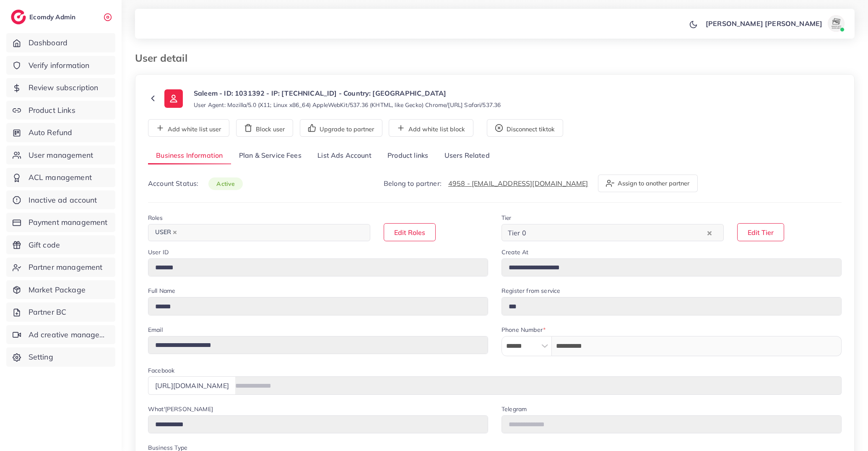 The width and height of the screenshot is (868, 451). Describe the element at coordinates (53, 17) in the screenshot. I see `h2: Ecomdy Admin` at that location.